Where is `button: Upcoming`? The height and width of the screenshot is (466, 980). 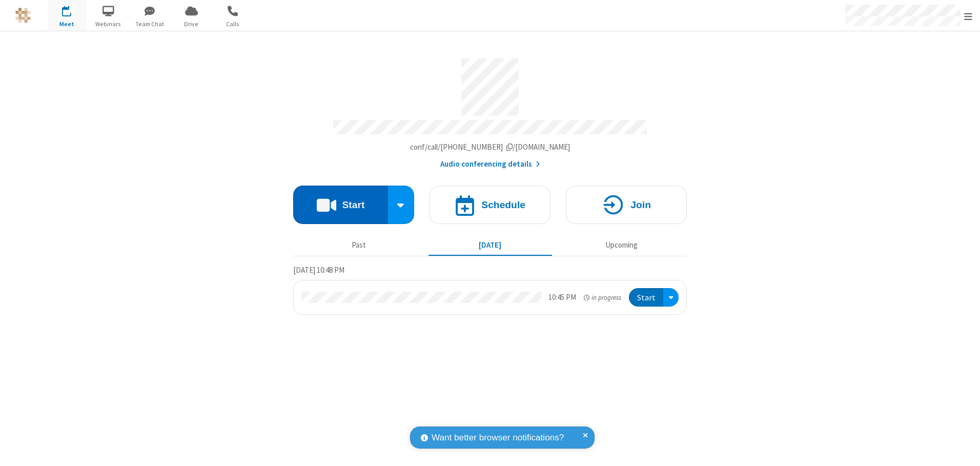
button: Upcoming is located at coordinates (621, 245).